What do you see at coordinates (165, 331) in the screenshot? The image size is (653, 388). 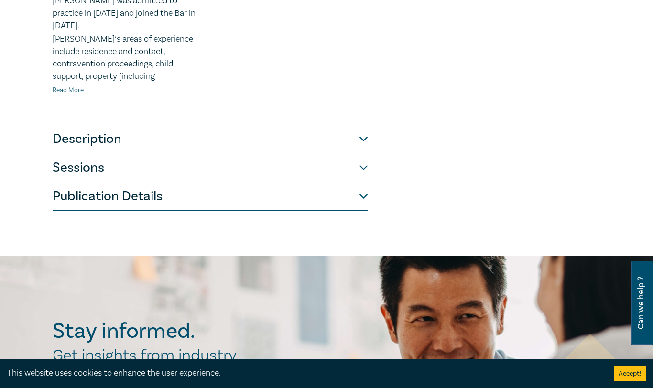 I see `h2: Stay informed.` at bounding box center [165, 331].